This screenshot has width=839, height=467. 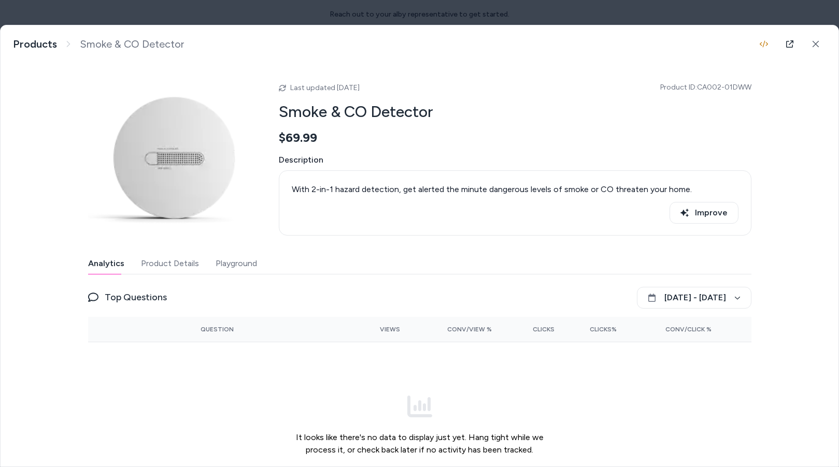 I want to click on span: Top Questions, so click(x=136, y=297).